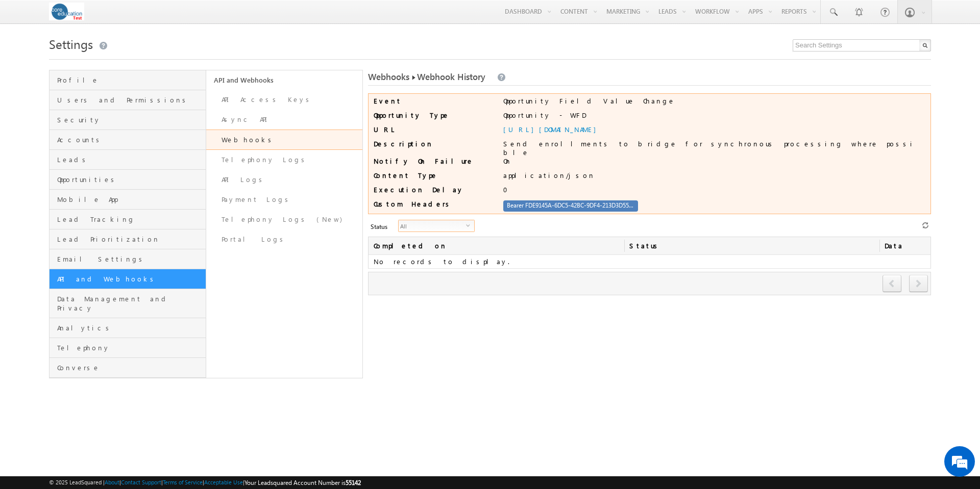 This screenshot has height=489, width=980. What do you see at coordinates (413, 203) in the screenshot?
I see `span: Custom Headers` at bounding box center [413, 203].